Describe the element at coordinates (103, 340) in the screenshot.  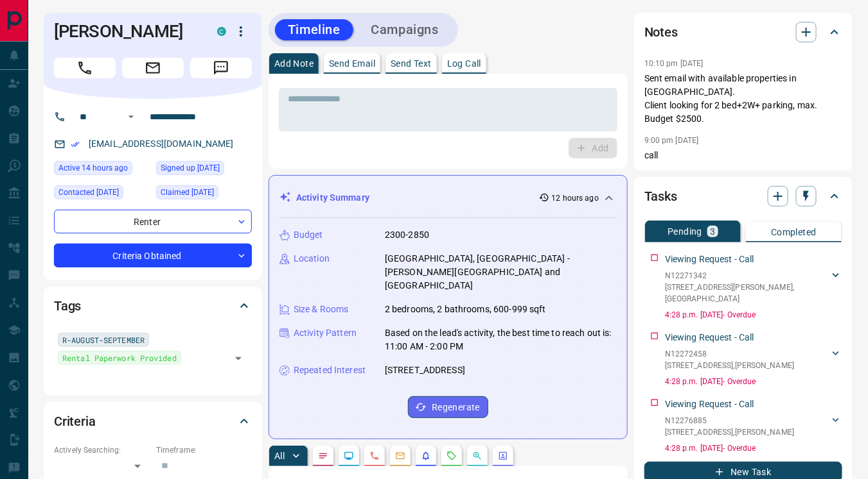
I see `span: R-AUGUST-SEPTEMBER` at that location.